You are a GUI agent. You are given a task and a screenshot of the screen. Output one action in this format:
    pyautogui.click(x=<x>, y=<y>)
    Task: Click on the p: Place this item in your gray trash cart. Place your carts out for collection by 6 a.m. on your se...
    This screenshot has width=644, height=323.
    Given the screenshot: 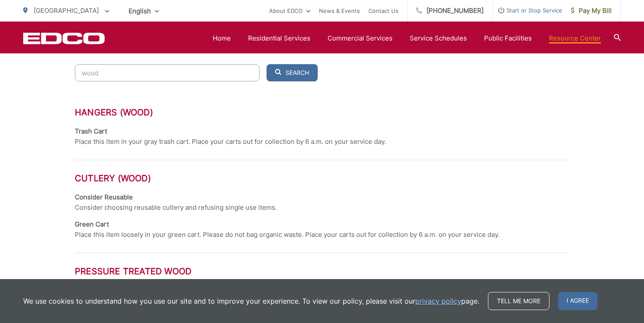 What is the action you would take?
    pyautogui.click(x=230, y=141)
    